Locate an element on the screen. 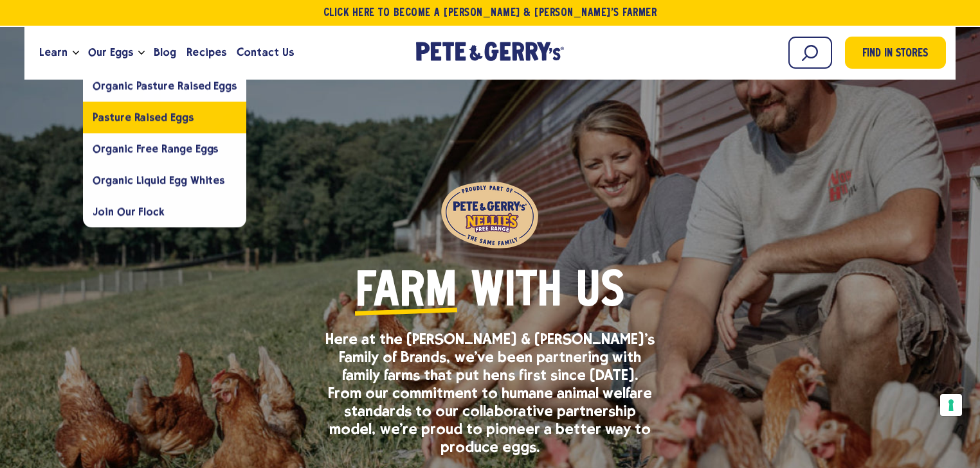 The image size is (980, 468). a: Join Our Flock is located at coordinates (164, 211).